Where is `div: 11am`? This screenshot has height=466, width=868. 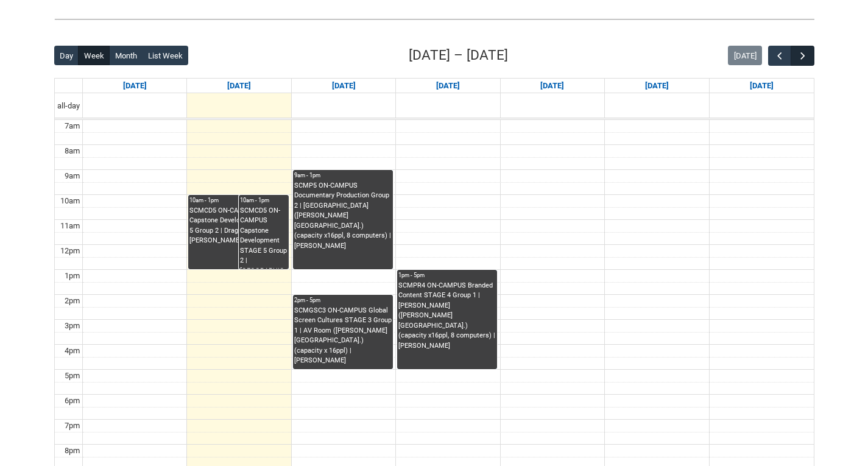
div: 11am is located at coordinates (70, 226).